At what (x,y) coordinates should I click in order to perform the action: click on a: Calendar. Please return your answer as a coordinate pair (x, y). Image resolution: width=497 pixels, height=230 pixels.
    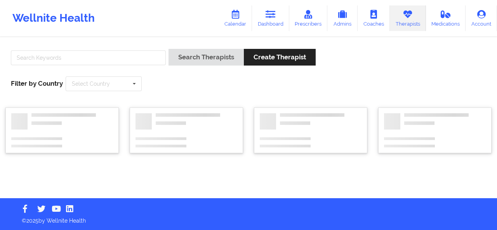
    Looking at the image, I should click on (235, 18).